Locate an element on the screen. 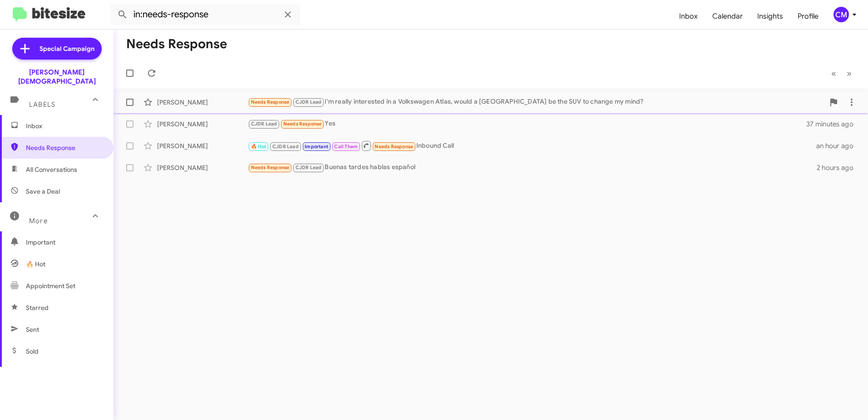 This screenshot has height=420, width=868. button: CM is located at coordinates (841, 15).